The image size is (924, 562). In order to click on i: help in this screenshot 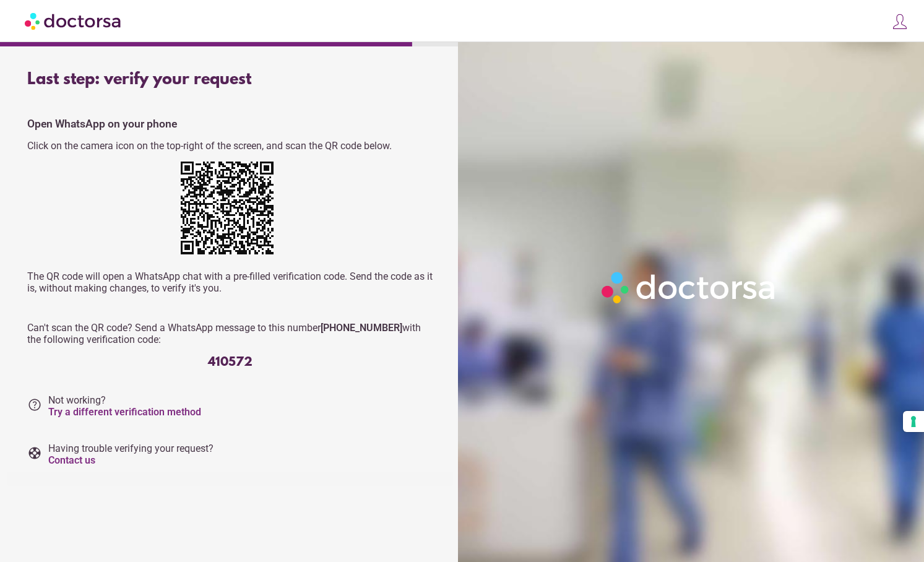, I will do `click(35, 405)`.